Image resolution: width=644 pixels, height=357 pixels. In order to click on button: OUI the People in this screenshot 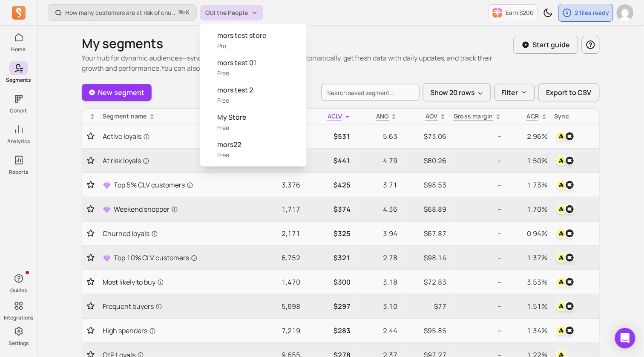, I will do `click(231, 12)`.